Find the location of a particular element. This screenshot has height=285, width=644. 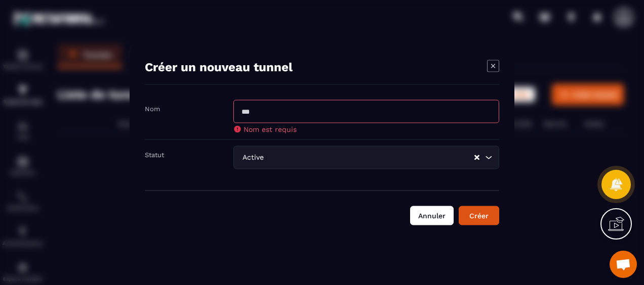

button: Créer is located at coordinates (479, 216).